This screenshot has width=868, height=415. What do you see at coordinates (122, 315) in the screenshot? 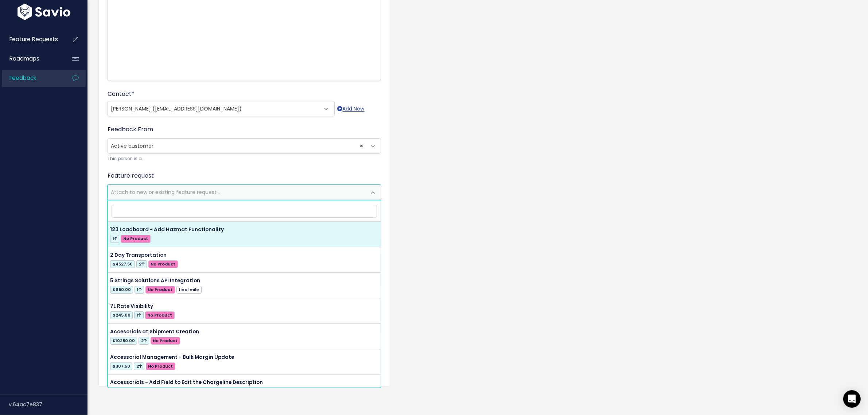
I see `span: $245.00` at bounding box center [122, 315].